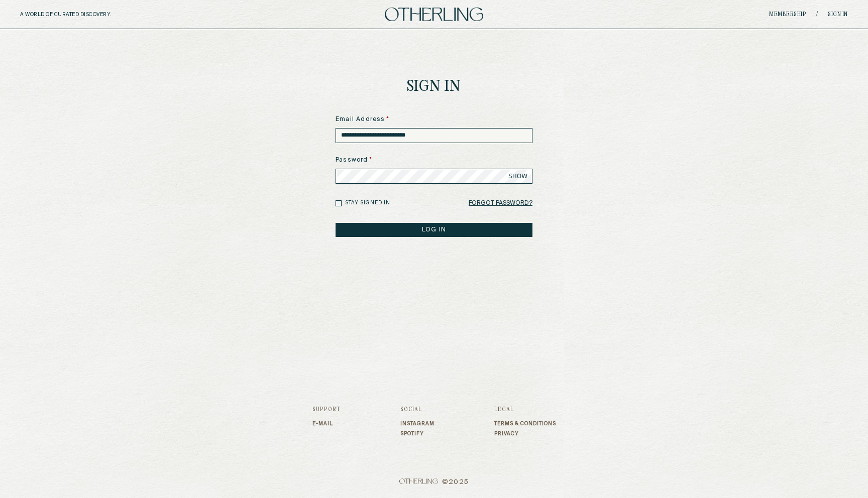 The height and width of the screenshot is (498, 868). Describe the element at coordinates (417, 410) in the screenshot. I see `h3: Social` at that location.